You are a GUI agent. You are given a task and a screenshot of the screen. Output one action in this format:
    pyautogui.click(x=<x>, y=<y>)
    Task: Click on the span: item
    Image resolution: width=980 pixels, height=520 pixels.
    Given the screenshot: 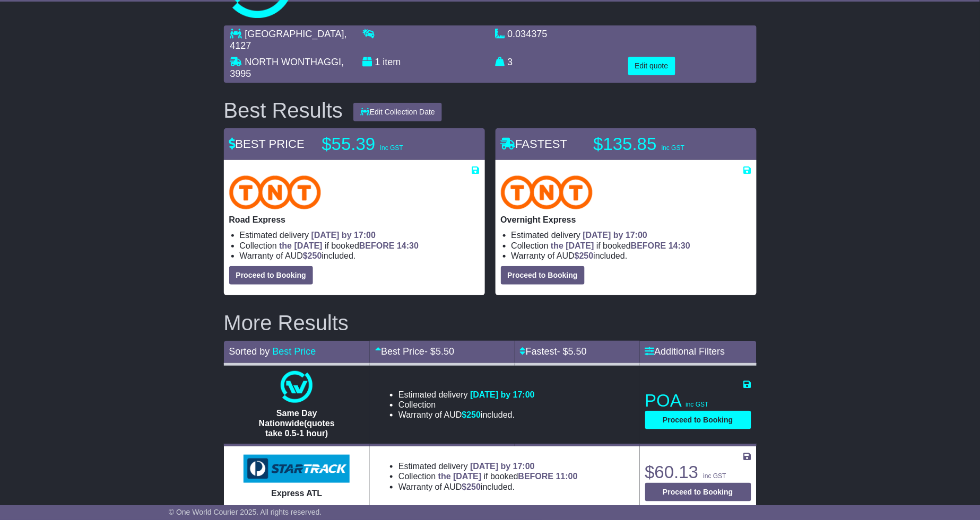 What is the action you would take?
    pyautogui.click(x=392, y=62)
    